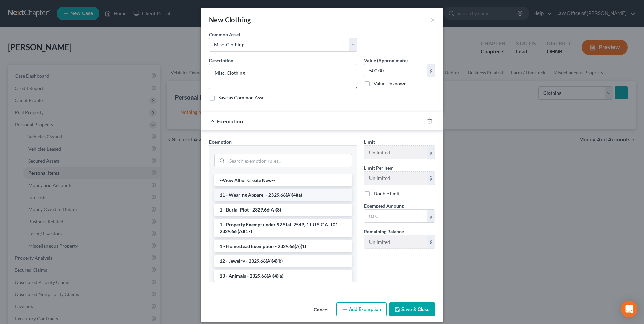  I want to click on div: New Clothing, so click(230, 19).